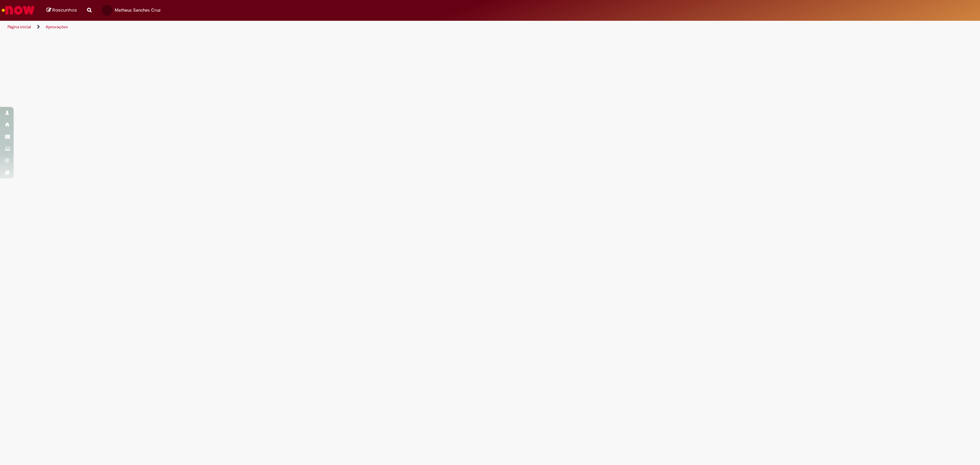 The image size is (980, 465). What do you see at coordinates (61, 10) in the screenshot?
I see `a: Rascunhos` at bounding box center [61, 10].